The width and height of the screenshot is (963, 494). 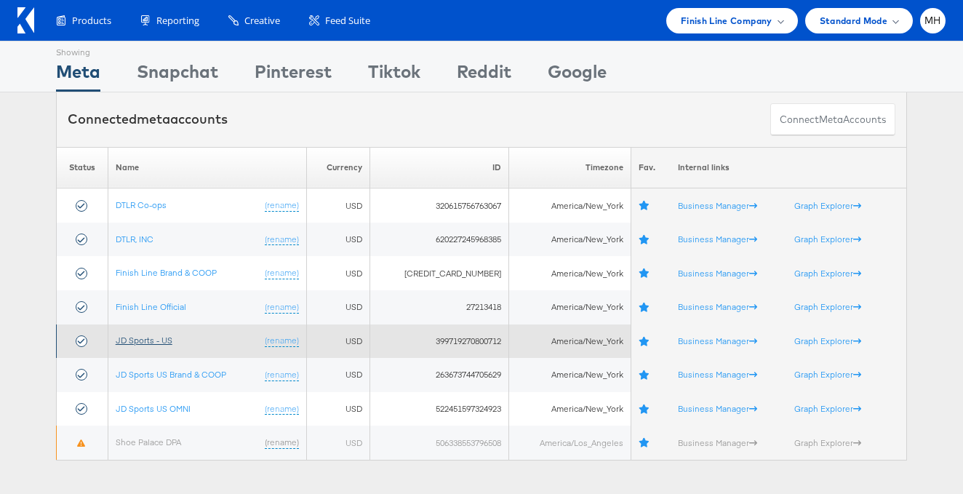 I want to click on a: DTLR, INC, so click(x=135, y=239).